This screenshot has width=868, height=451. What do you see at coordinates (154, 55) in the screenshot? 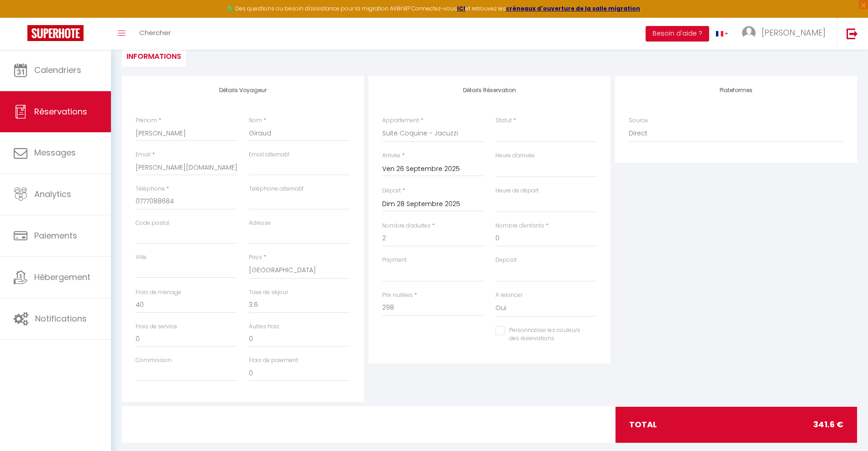
I see `li: Informations` at bounding box center [154, 55].